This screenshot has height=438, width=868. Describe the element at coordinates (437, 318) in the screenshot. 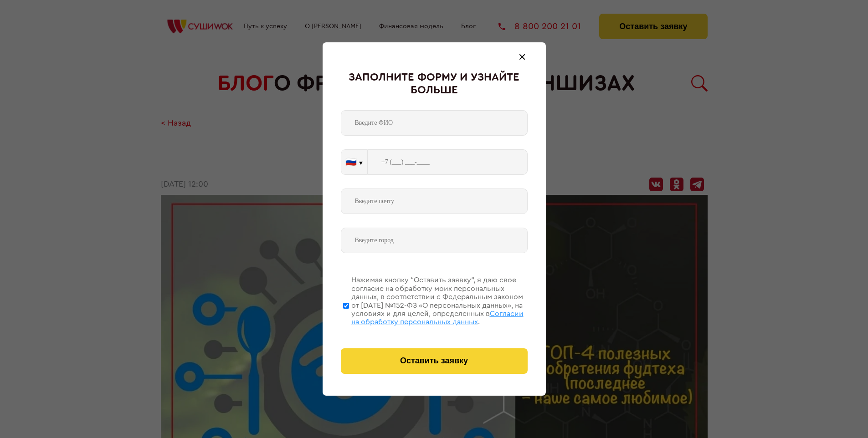

I see `span: Согласии на обработку персональных данных` at that location.